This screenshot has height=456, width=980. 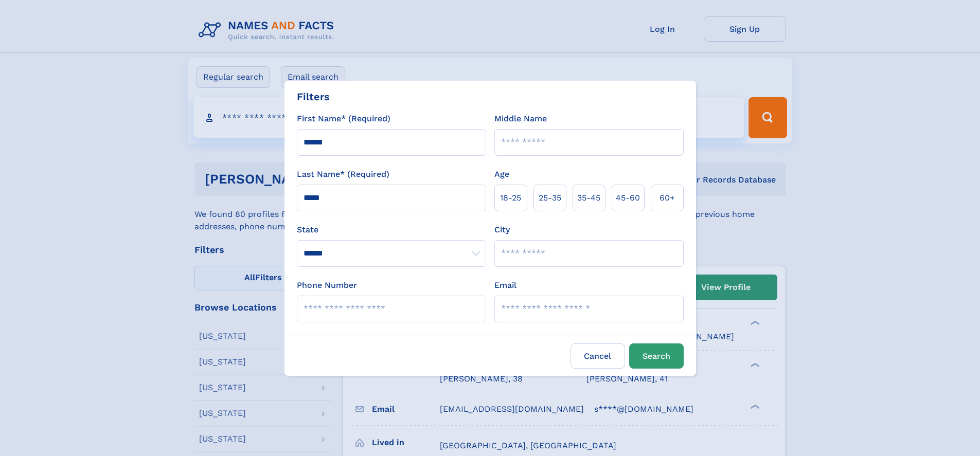 What do you see at coordinates (313, 97) in the screenshot?
I see `div: Filters` at bounding box center [313, 97].